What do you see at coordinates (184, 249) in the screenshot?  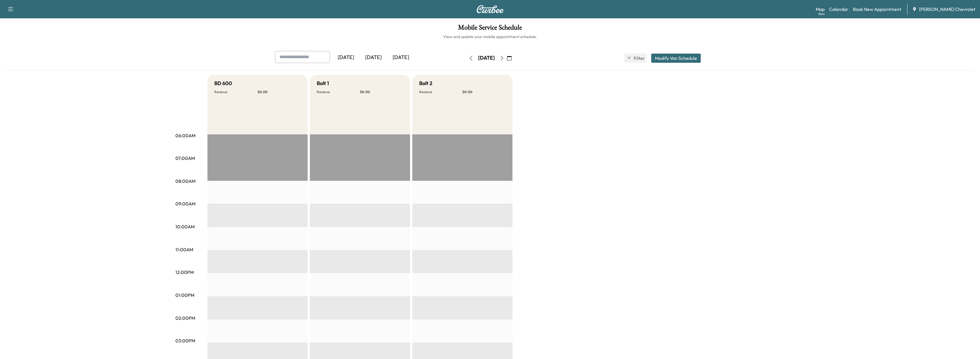 I see `p: 11:00AM` at bounding box center [184, 249].